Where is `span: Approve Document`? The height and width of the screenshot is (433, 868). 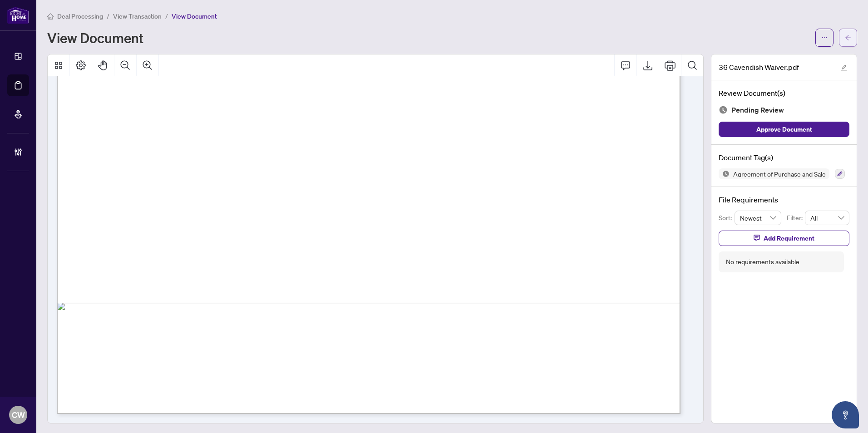
span: Approve Document is located at coordinates (784, 130).